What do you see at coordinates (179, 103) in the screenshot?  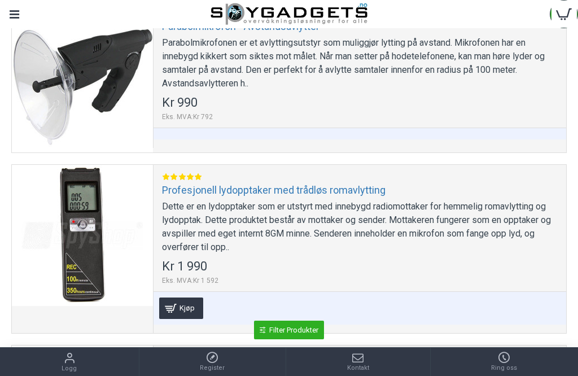 I see `span: Kr 990` at bounding box center [179, 103].